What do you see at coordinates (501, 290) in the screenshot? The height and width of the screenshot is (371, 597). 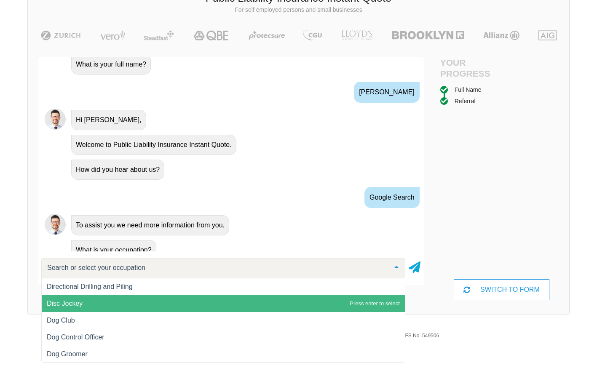 I see `div: SWITCH TO FORM` at bounding box center [501, 290].